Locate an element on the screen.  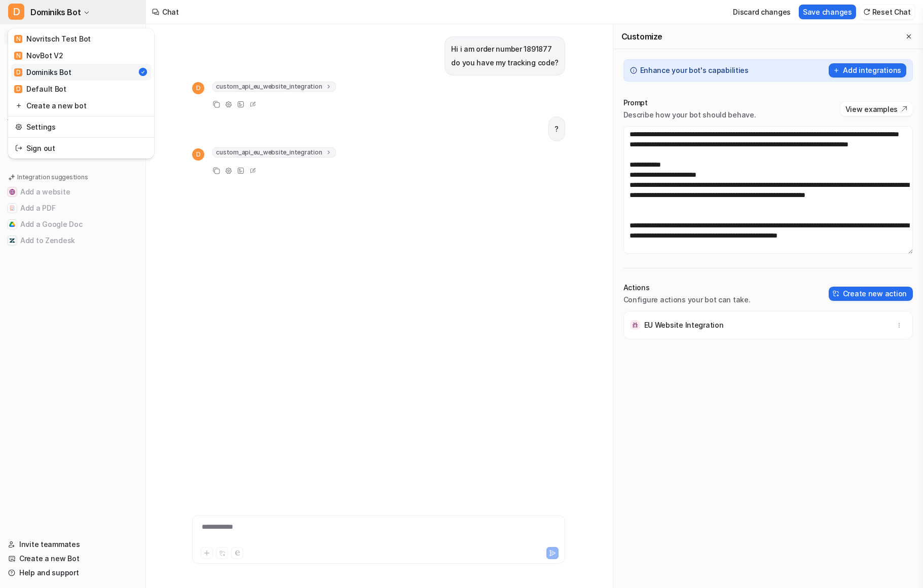
div: Default Bot is located at coordinates (40, 89).